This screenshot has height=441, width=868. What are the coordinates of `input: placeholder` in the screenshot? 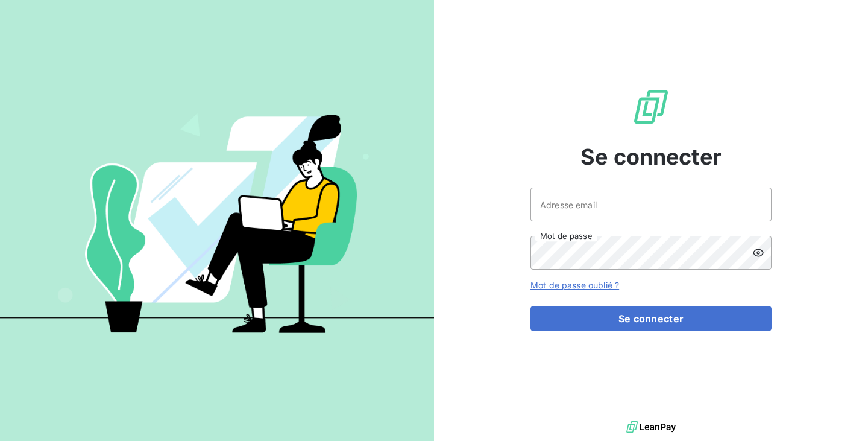 It's located at (651, 204).